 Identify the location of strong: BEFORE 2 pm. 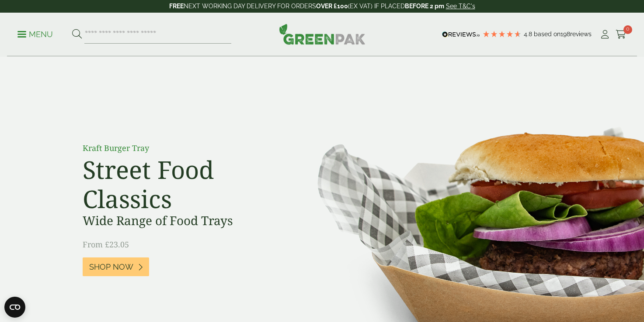
(424, 6).